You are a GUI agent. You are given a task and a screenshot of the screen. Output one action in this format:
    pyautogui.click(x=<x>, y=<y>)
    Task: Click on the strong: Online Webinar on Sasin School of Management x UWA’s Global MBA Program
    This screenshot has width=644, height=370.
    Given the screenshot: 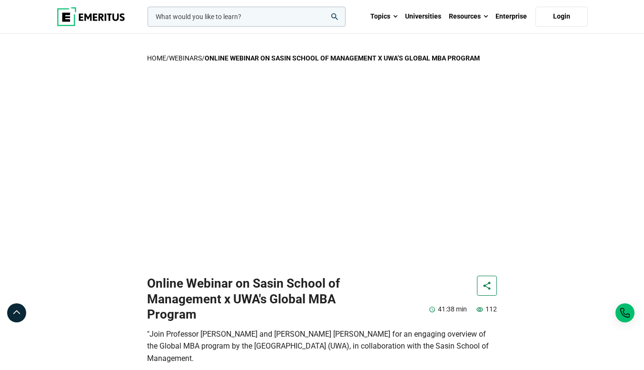 What is the action you would take?
    pyautogui.click(x=342, y=58)
    